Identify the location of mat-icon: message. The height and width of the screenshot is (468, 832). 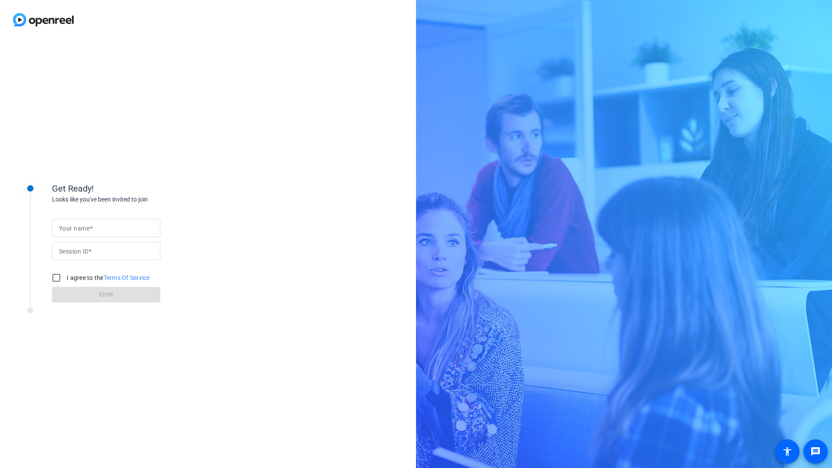
(816, 452).